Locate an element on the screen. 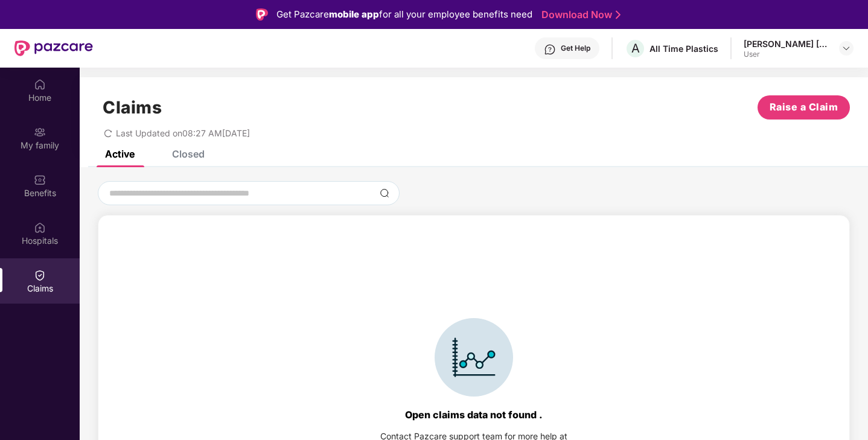  img: svg+xml;base64,PHN2ZyBpZD0iSG9tZSIgeG1sbnM9Imh0dHA6Ly93d3cudzMub3JnLzIwMDAvc3ZnIiB3aWR0aD0iMjAiIG... is located at coordinates (40, 85).